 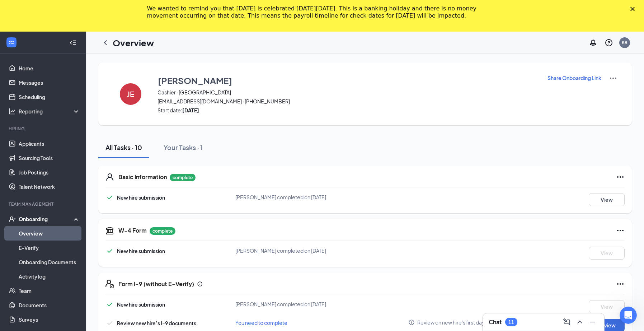 I want to click on h5: W-4 Form, so click(x=132, y=231).